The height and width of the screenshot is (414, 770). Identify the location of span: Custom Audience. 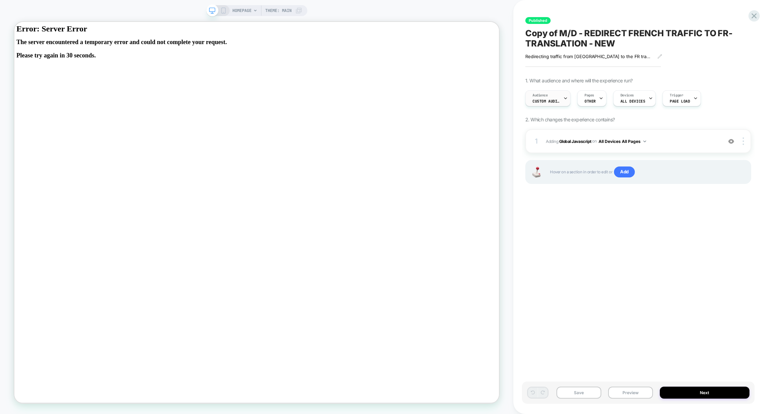
(546, 101).